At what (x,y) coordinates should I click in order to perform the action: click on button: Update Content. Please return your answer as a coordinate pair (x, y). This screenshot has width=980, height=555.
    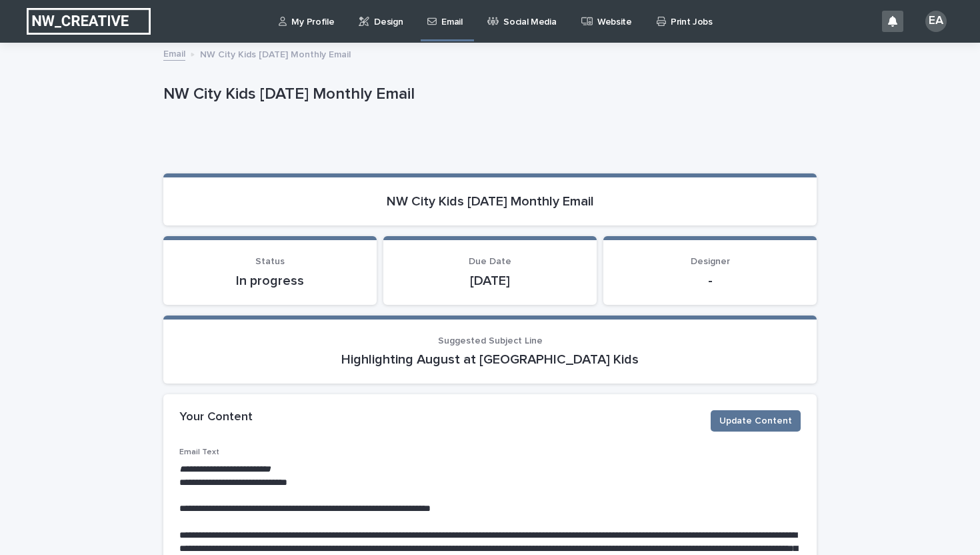
    Looking at the image, I should click on (756, 420).